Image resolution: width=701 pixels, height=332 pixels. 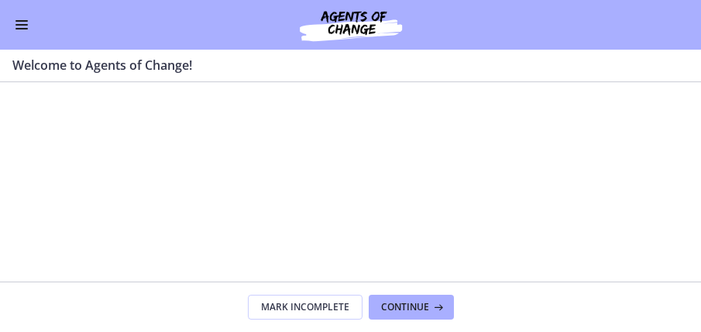 What do you see at coordinates (412, 307) in the screenshot?
I see `button: Continue` at bounding box center [412, 307].